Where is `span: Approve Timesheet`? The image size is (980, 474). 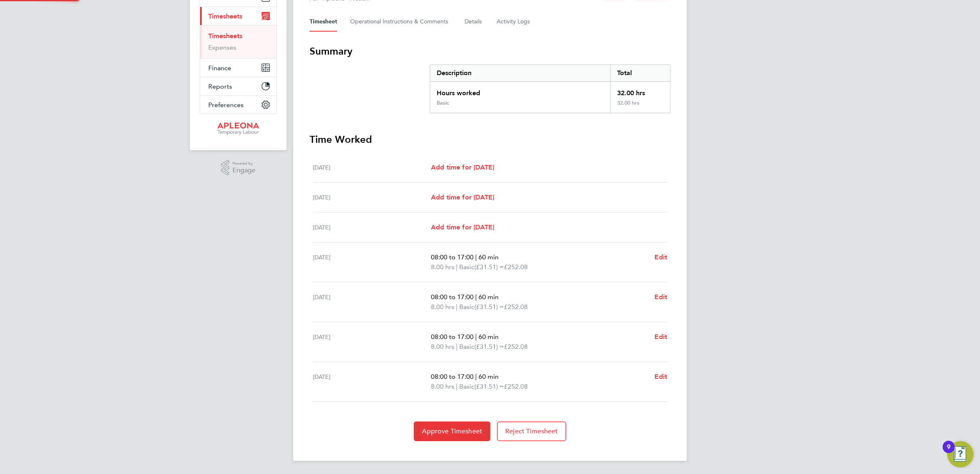
span: Approve Timesheet is located at coordinates (452, 431).